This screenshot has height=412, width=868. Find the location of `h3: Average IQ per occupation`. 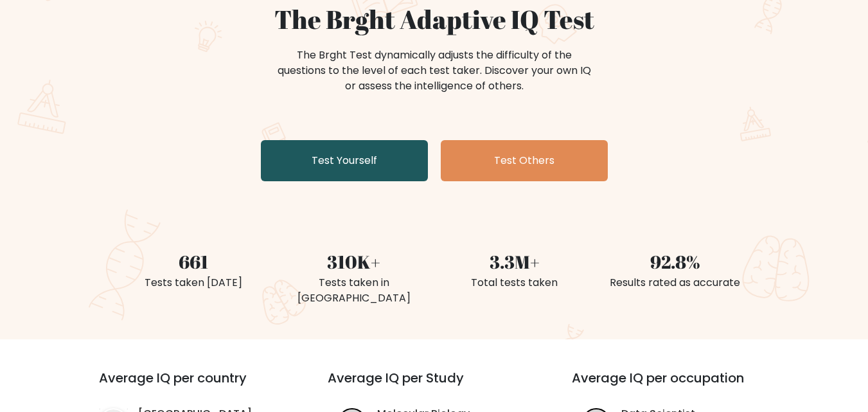

h3: Average IQ per occupation is located at coordinates (678, 386).